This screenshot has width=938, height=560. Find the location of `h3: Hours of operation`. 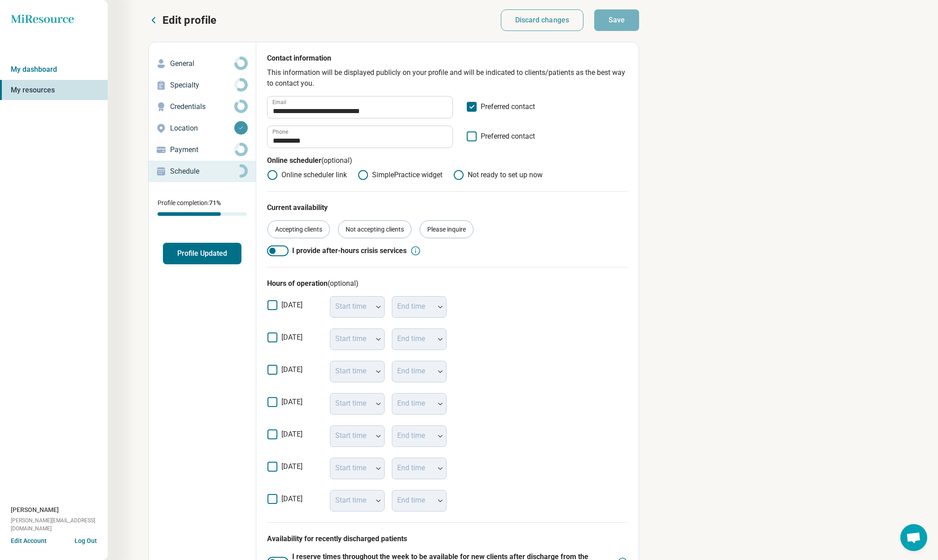

h3: Hours of operation is located at coordinates (448, 283).